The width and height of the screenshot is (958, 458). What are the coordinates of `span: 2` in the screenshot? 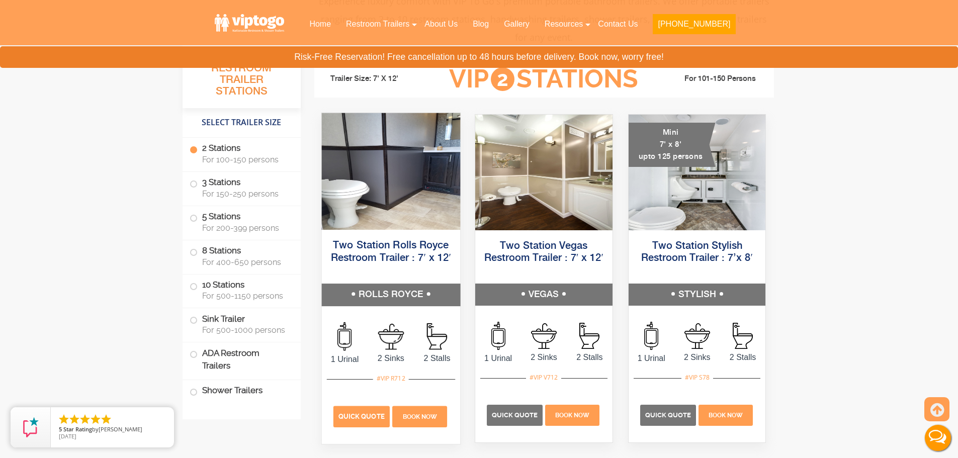 It's located at (502, 79).